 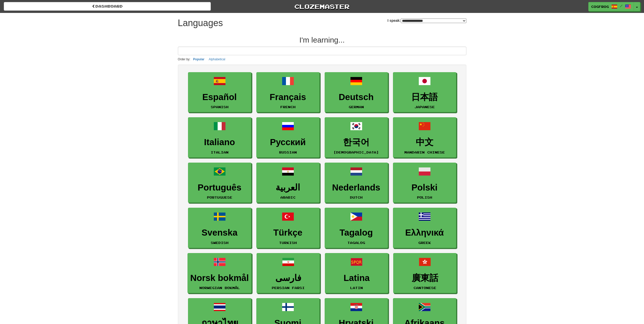 I want to click on small: Norwegian Bokmål, so click(x=220, y=288).